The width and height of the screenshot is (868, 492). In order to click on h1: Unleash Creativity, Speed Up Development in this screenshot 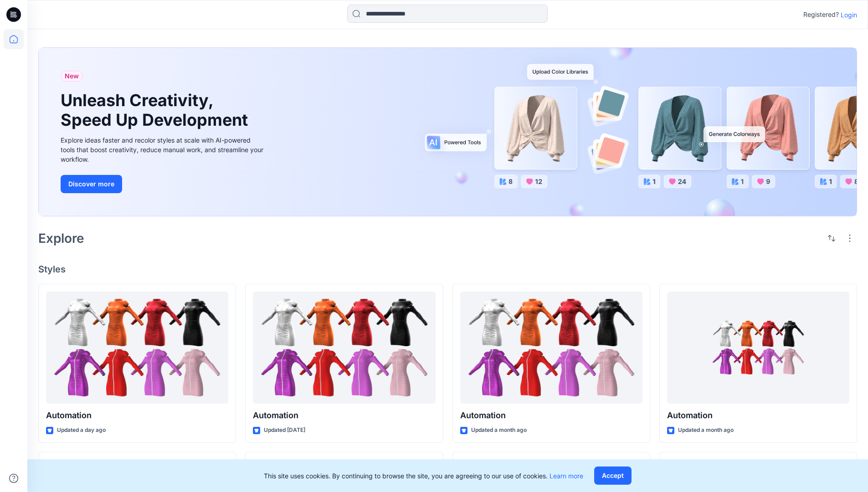, I will do `click(156, 110)`.